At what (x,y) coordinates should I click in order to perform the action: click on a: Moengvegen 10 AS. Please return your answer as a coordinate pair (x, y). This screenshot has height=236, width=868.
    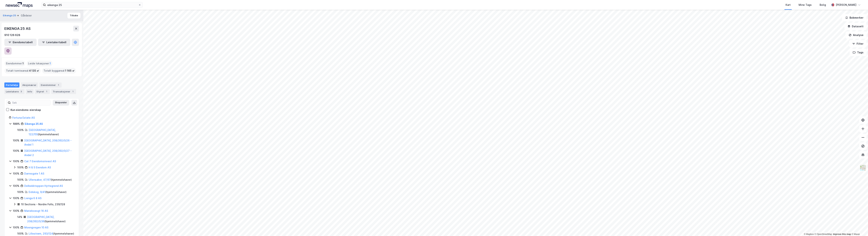
    Looking at the image, I should click on (36, 227).